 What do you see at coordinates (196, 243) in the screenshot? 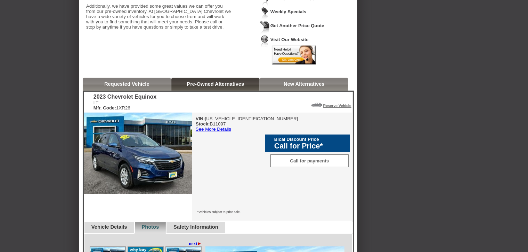
I see `a: next►` at bounding box center [196, 243].